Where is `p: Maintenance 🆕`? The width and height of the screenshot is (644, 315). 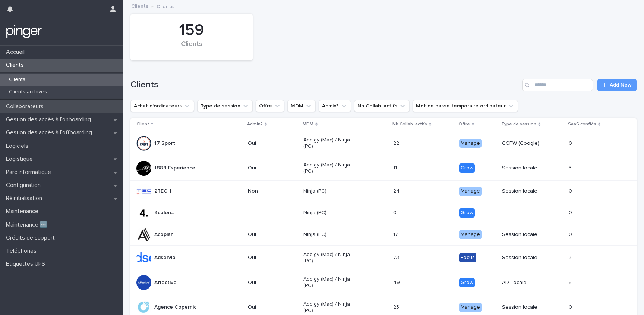
p: Maintenance 🆕 is located at coordinates (28, 224).